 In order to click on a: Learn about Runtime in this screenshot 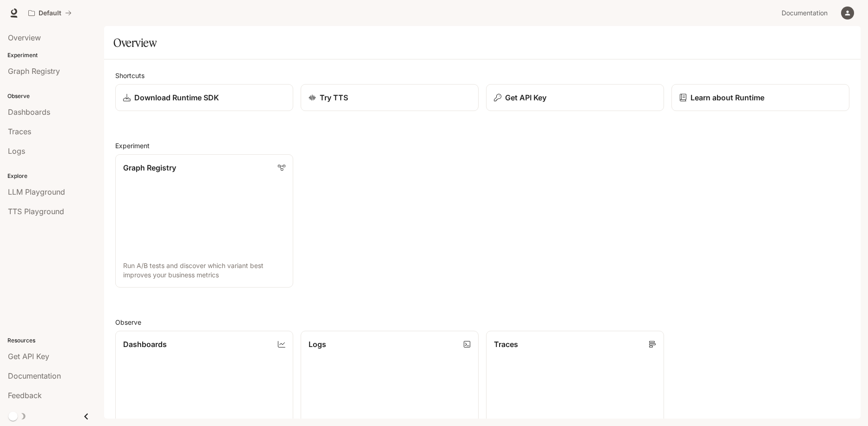, I will do `click(760, 98)`.